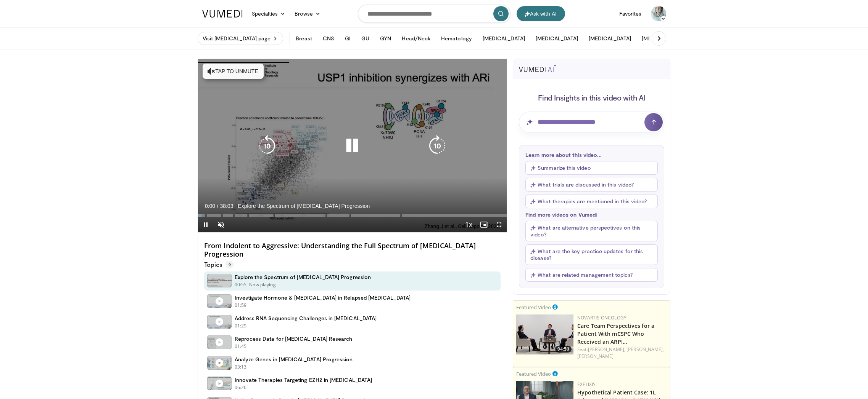  Describe the element at coordinates (365, 39) in the screenshot. I see `button: GU` at that location.